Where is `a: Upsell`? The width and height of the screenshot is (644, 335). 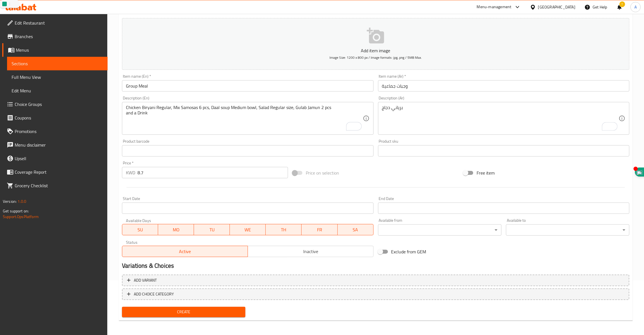 a: Upsell is located at coordinates (55, 158).